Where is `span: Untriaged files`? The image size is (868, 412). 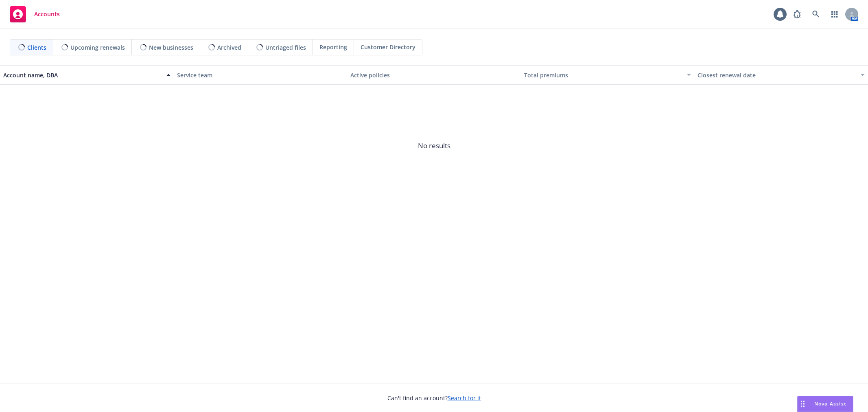
span: Untriaged files is located at coordinates (285, 47).